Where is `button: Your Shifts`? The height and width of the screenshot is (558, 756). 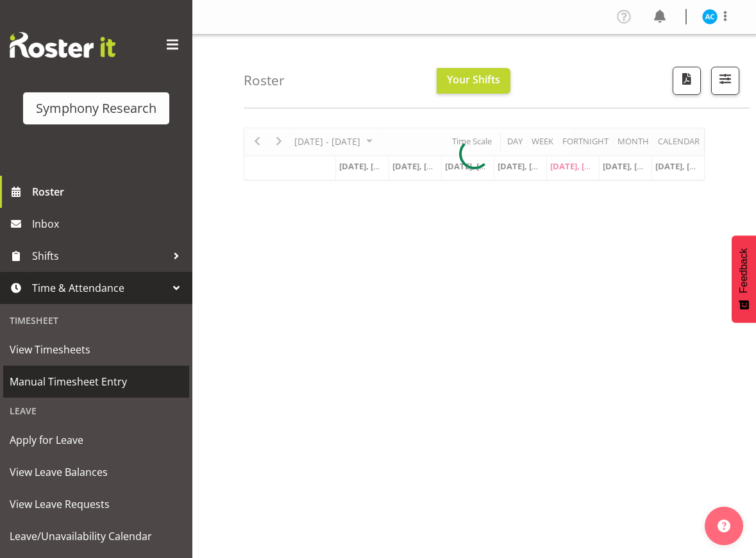 button: Your Shifts is located at coordinates (473, 81).